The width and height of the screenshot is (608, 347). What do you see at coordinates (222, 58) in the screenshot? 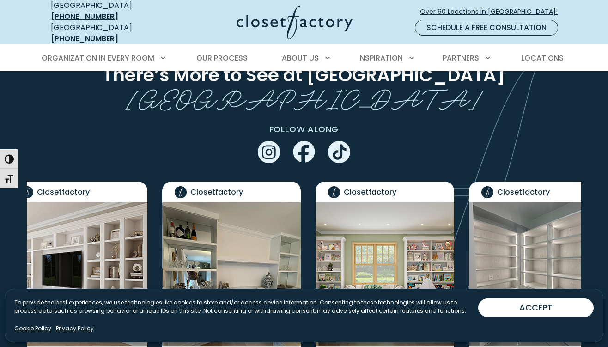
I see `span: Our Process` at bounding box center [222, 58].